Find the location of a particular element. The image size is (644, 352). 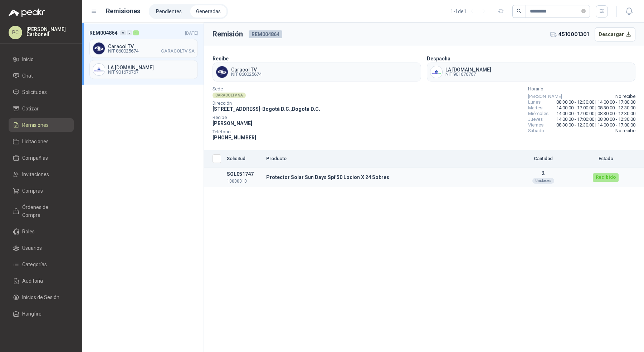

a: Invitaciones is located at coordinates (41, 174).